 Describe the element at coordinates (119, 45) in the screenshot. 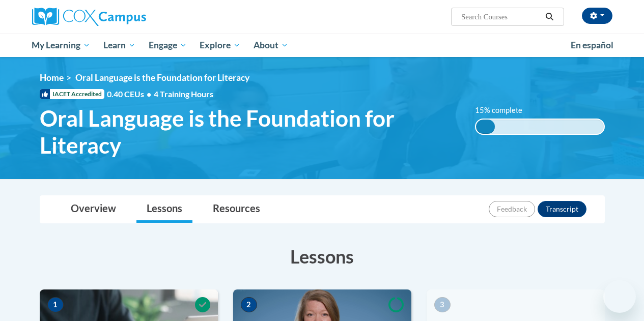

I see `span: Learn` at that location.